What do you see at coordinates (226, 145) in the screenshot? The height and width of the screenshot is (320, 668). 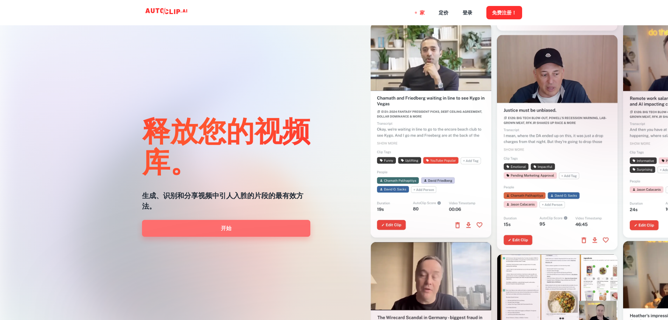 I see `font: 释放您的视频库。` at bounding box center [226, 145].